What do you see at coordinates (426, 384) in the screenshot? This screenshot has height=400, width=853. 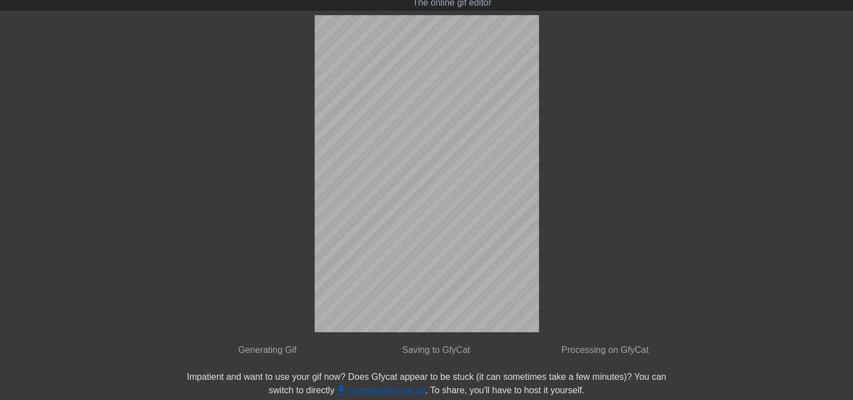 I see `div: Impatient and want to use your gif now? Does Gfycat appear to be stuck (it can sometimes take a f...` at bounding box center [426, 384].